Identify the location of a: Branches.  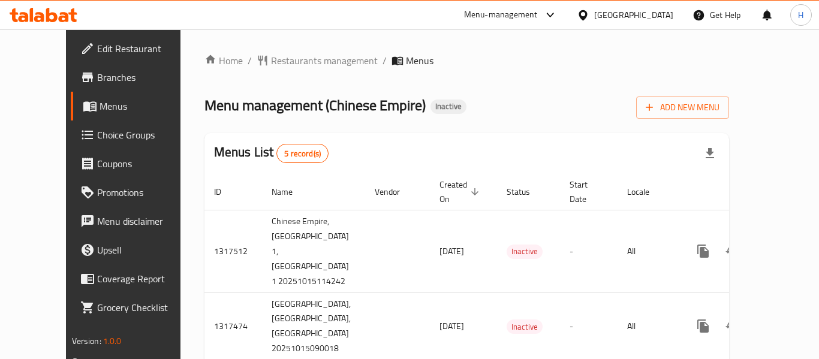
(137, 77).